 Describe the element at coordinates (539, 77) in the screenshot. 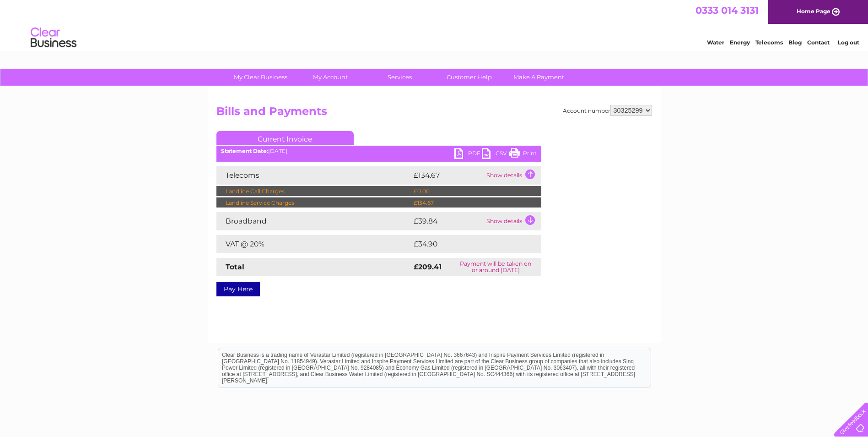

I see `a: Make A Payment` at that location.